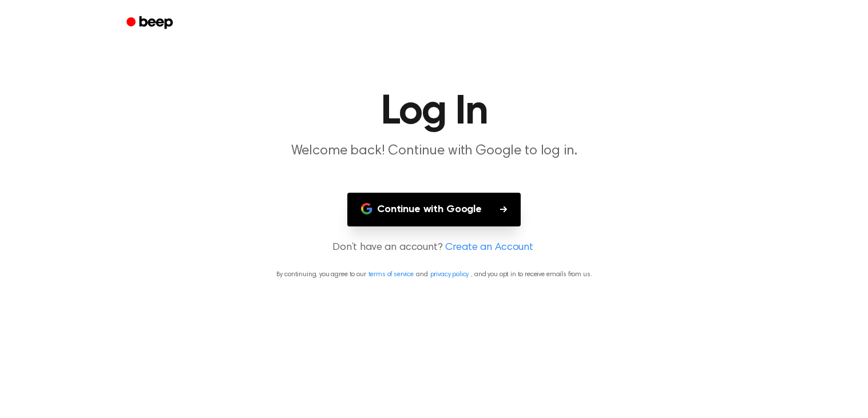 This screenshot has width=868, height=418. Describe the element at coordinates (450, 274) in the screenshot. I see `a: privacy policy` at that location.